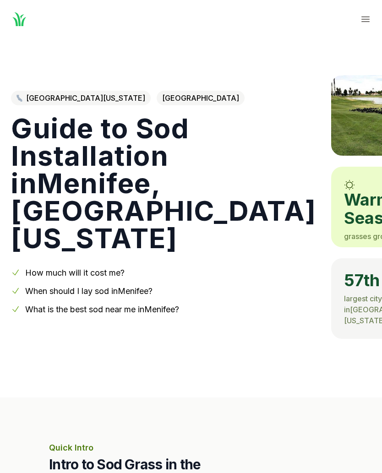 This screenshot has height=473, width=382. I want to click on a: How much will it cost me?, so click(75, 273).